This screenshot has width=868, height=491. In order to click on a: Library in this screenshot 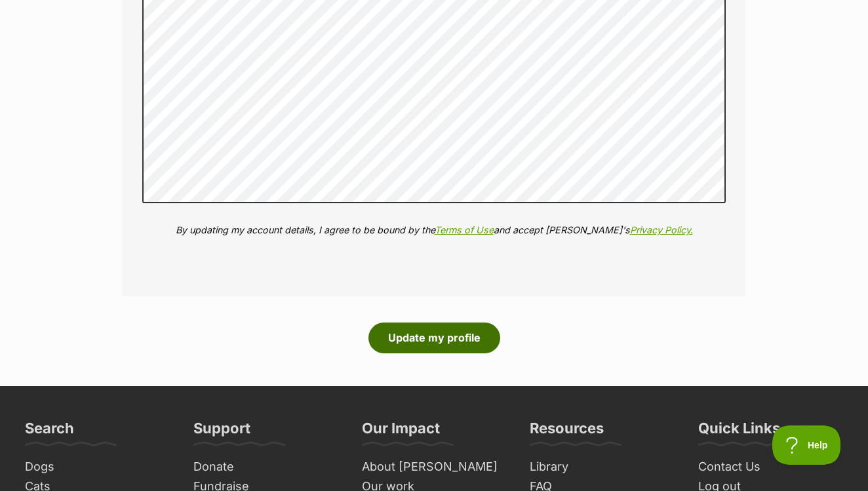, I will do `click(602, 466)`.